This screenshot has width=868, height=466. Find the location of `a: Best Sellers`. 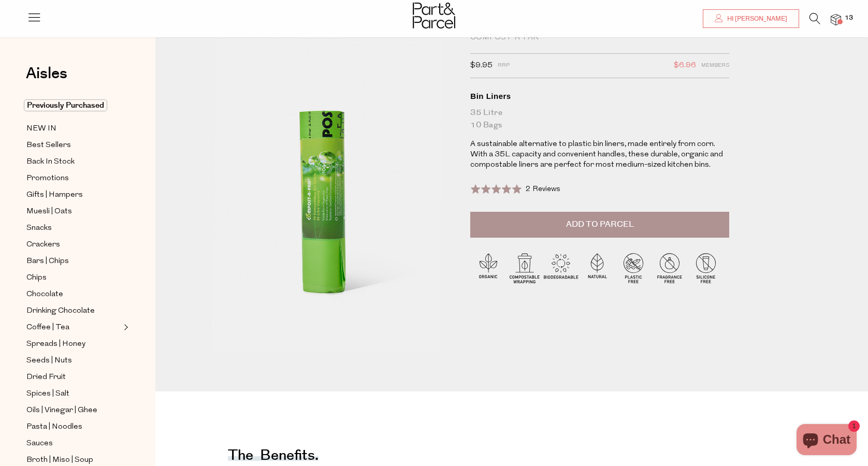

a: Best Sellers is located at coordinates (73, 145).